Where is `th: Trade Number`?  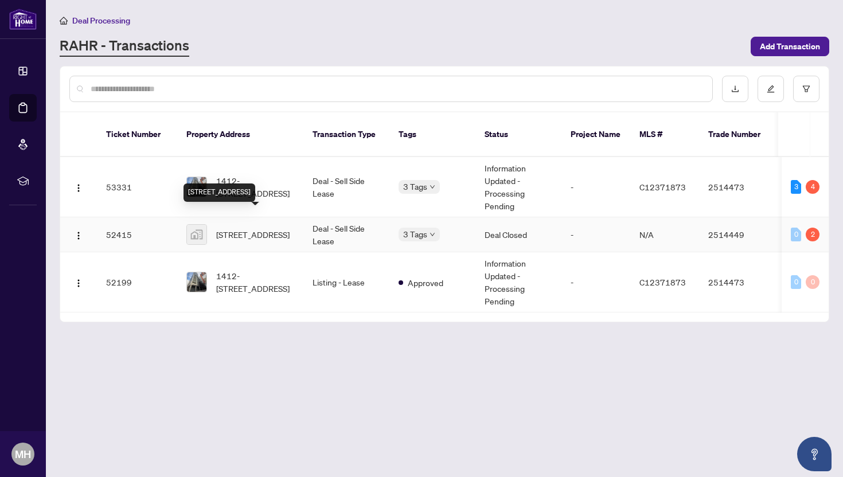 th: Trade Number is located at coordinates (739, 135).